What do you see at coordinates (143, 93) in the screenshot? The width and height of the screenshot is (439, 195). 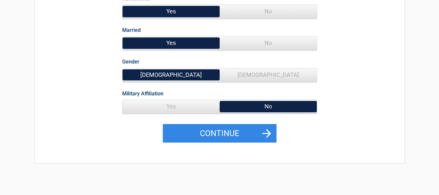 I see `label: Military Affiliation` at bounding box center [143, 93].